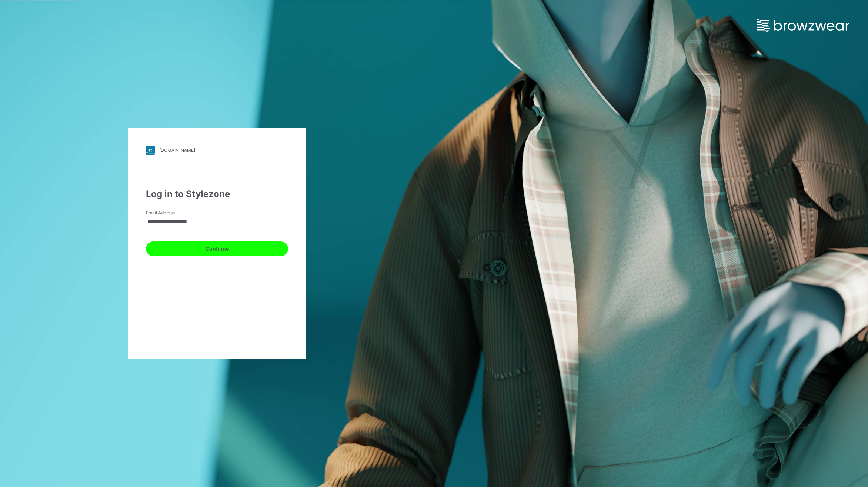 The height and width of the screenshot is (487, 868). I want to click on label: Email Address, so click(172, 213).